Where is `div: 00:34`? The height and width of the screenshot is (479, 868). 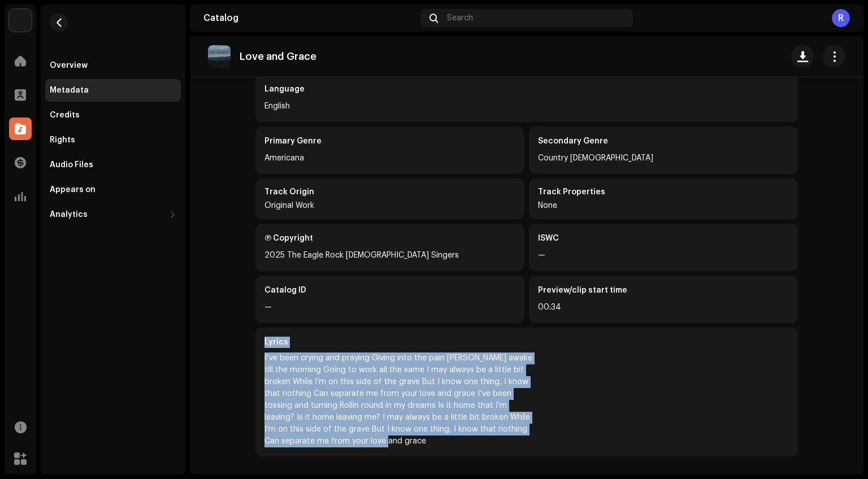
div: 00:34 is located at coordinates (663, 308).